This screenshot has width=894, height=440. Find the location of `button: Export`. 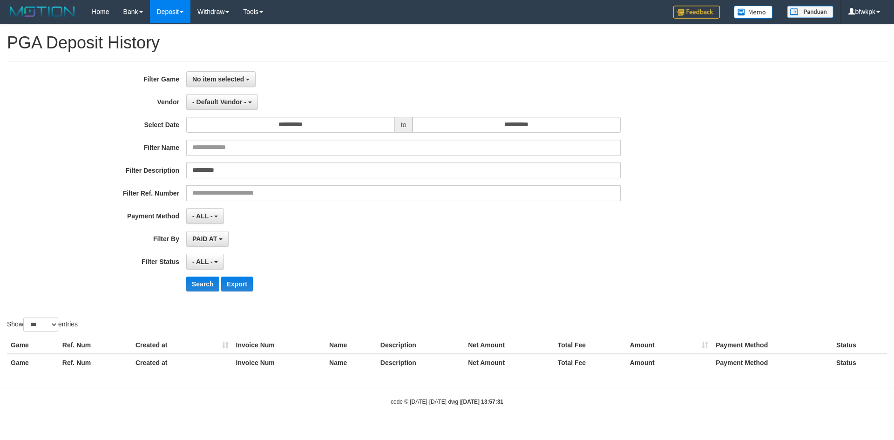

button: Export is located at coordinates (237, 284).